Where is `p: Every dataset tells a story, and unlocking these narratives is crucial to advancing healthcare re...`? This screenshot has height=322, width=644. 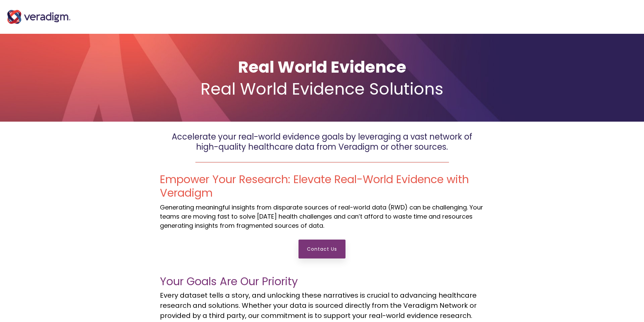
p: Every dataset tells a story, and unlocking these narratives is crucial to advancing healthcare re... is located at coordinates (322, 306).